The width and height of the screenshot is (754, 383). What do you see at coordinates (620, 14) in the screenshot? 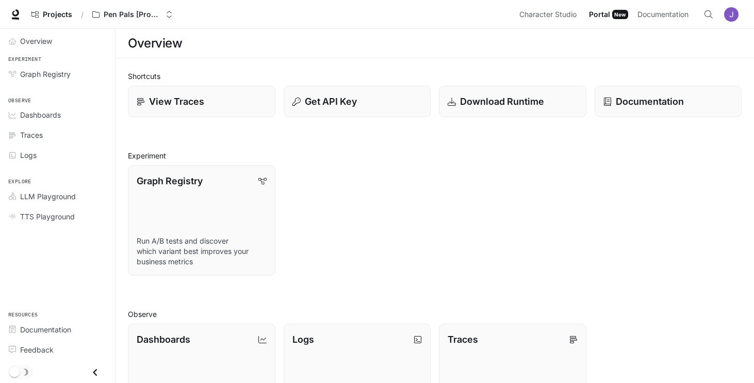
I see `div: New` at bounding box center [620, 14].